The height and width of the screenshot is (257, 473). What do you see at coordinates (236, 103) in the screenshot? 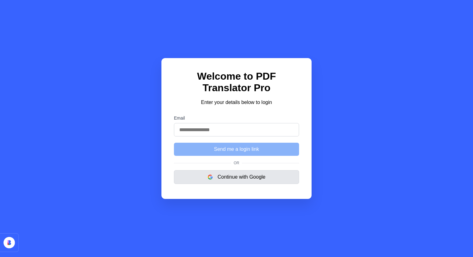
I see `p: Enter your details below to login` at bounding box center [236, 103].